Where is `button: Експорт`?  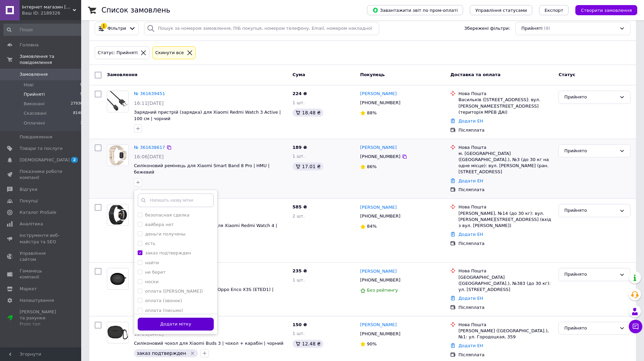
button: Експорт is located at coordinates (554, 10).